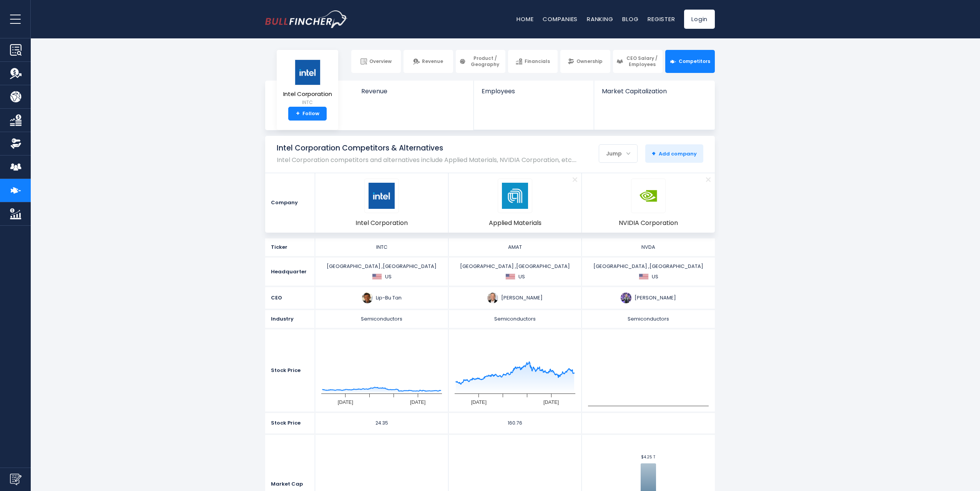 The width and height of the screenshot is (980, 491). Describe the element at coordinates (690, 61) in the screenshot. I see `a: Competitors` at that location.